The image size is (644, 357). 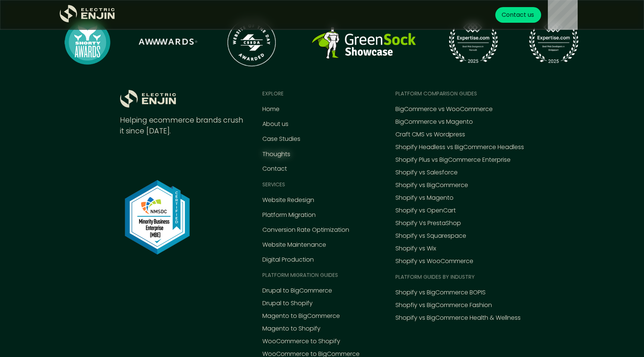 What do you see at coordinates (444, 109) in the screenshot?
I see `a: BigCommerce vs WooCommerce` at bounding box center [444, 109].